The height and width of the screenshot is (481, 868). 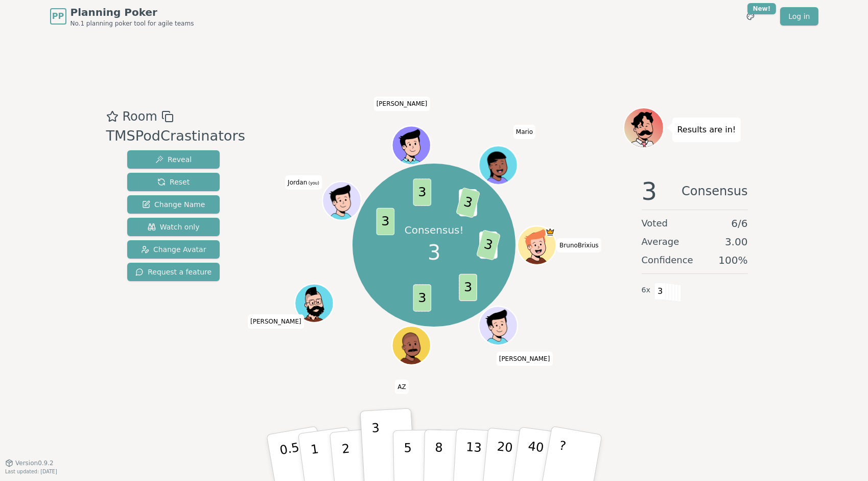 I want to click on span: Room, so click(x=140, y=116).